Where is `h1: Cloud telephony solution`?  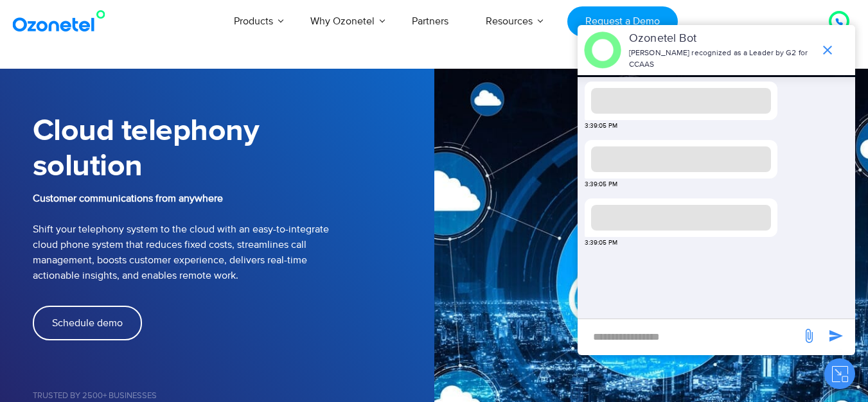
h1: Cloud telephony solution is located at coordinates (233, 149).